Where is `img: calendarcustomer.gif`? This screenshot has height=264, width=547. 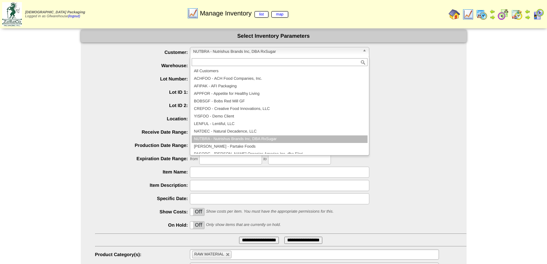 img: calendarcustomer.gif is located at coordinates (538, 14).